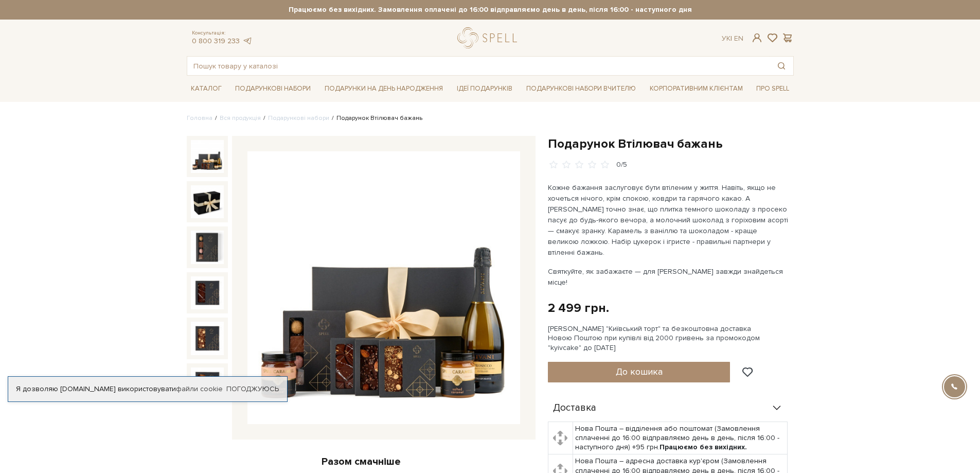 The width and height of the screenshot is (980, 473). Describe the element at coordinates (671, 144) in the screenshot. I see `h1: Подарунок Втілювач бажань` at that location.